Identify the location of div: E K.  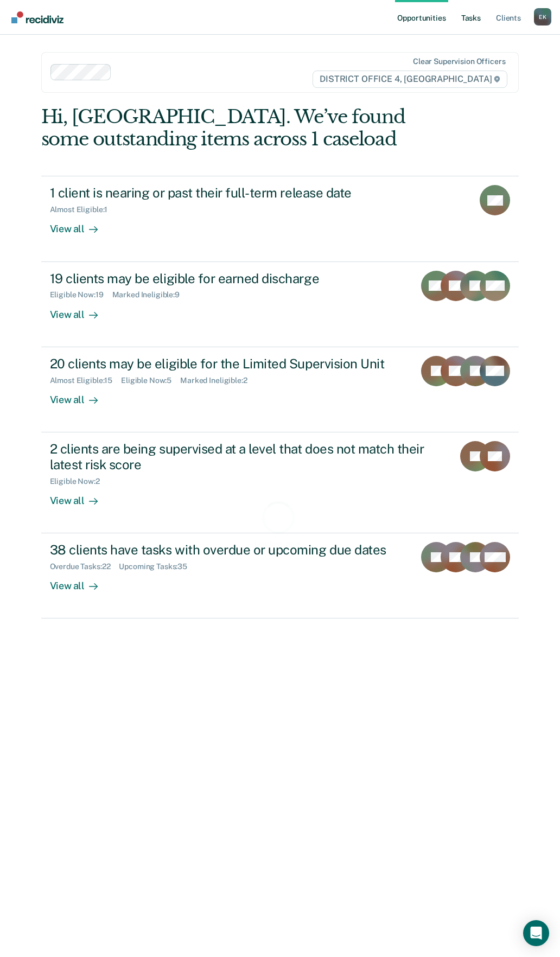
(542, 17).